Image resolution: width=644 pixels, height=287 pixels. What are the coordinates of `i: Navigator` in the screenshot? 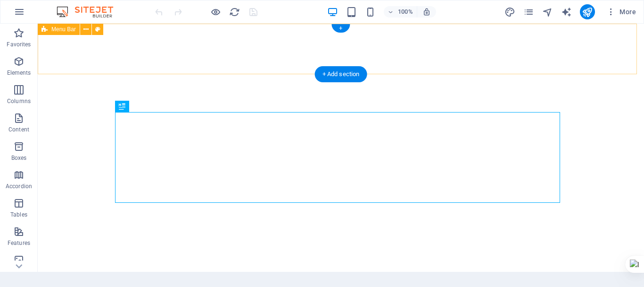 It's located at (547, 12).